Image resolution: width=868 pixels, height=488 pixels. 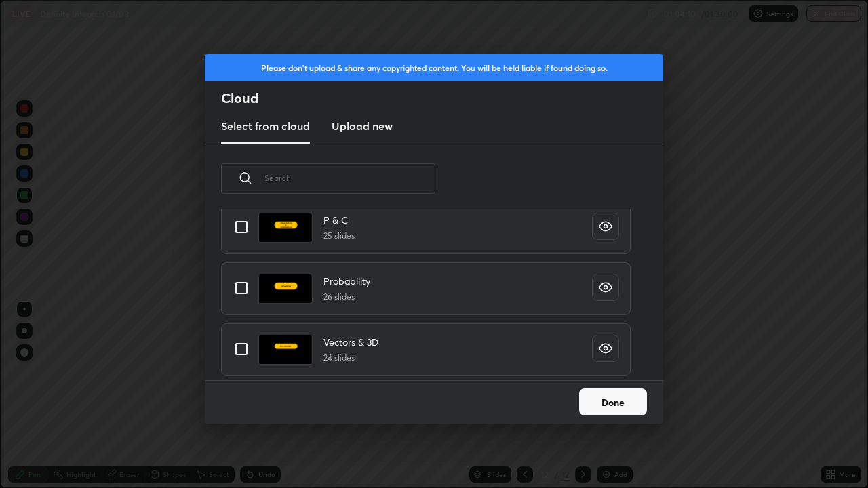 What do you see at coordinates (426, 295) in the screenshot?
I see `div: grid` at bounding box center [426, 295].